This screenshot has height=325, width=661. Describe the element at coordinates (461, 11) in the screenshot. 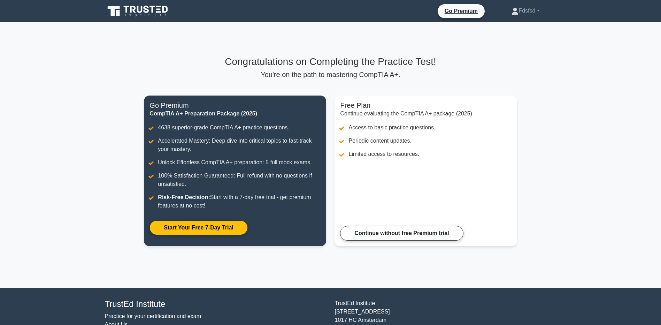

I see `a: Go Premium` at that location.